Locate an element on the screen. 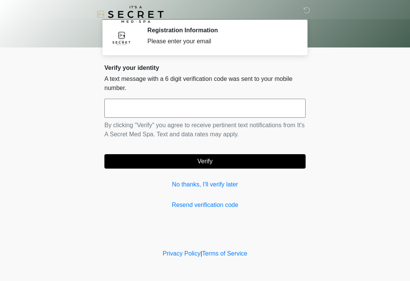  img: It's A Secret Med Spa Logo is located at coordinates (130, 14).